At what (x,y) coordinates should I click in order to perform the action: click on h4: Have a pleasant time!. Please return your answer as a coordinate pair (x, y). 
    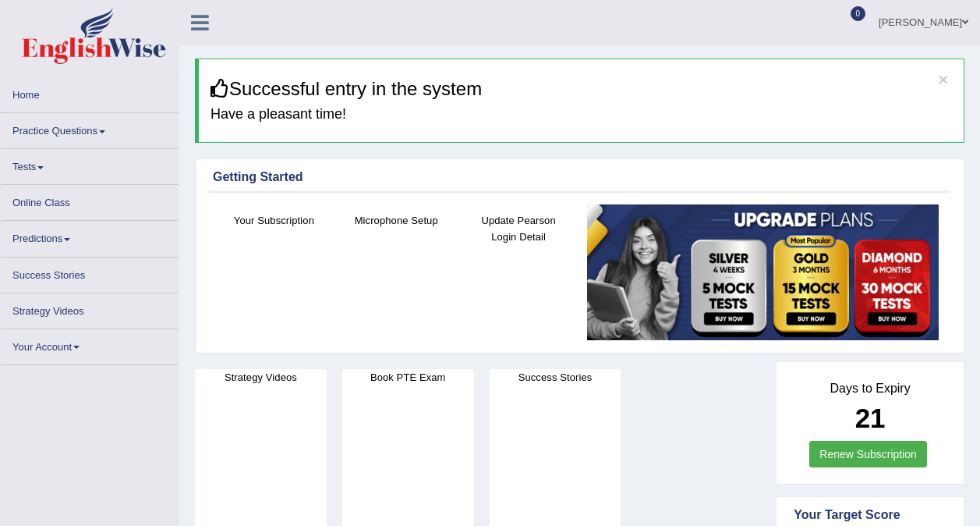
    Looking at the image, I should click on (581, 114).